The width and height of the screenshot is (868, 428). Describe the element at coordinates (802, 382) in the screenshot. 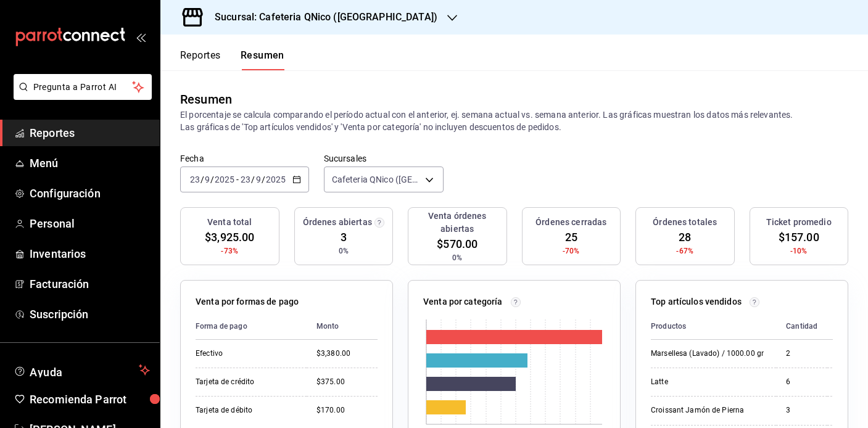

I see `div: 6` at that location.